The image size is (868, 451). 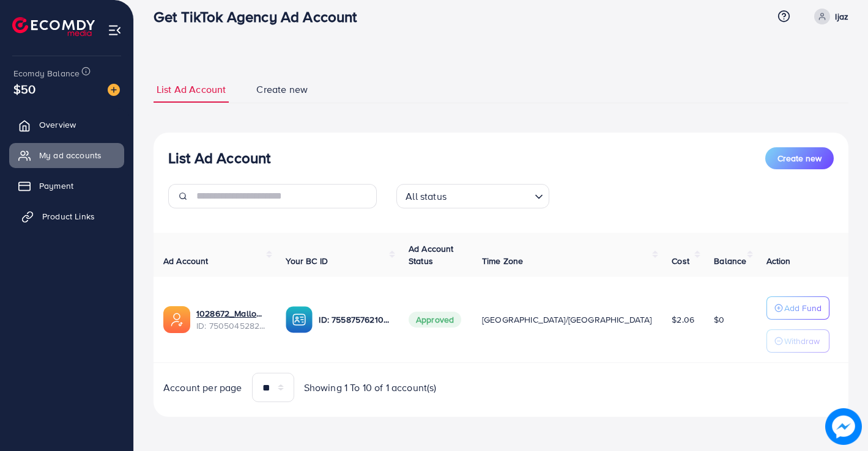 What do you see at coordinates (191, 89) in the screenshot?
I see `span: List Ad Account` at bounding box center [191, 89].